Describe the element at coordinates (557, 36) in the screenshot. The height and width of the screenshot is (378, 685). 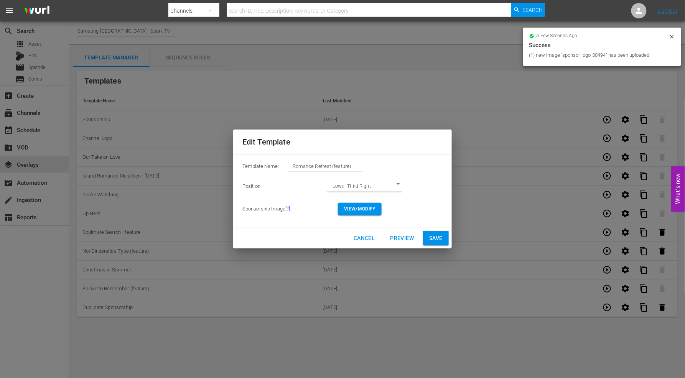
I see `span: a few seconds ago` at that location.